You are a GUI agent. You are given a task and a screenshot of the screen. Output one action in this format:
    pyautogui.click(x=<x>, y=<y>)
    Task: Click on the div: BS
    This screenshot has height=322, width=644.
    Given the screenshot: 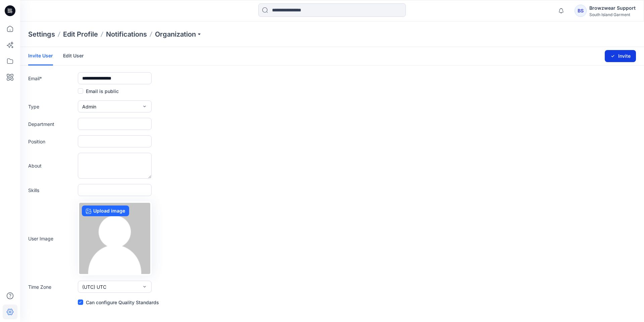 What is the action you would take?
    pyautogui.click(x=580, y=10)
    